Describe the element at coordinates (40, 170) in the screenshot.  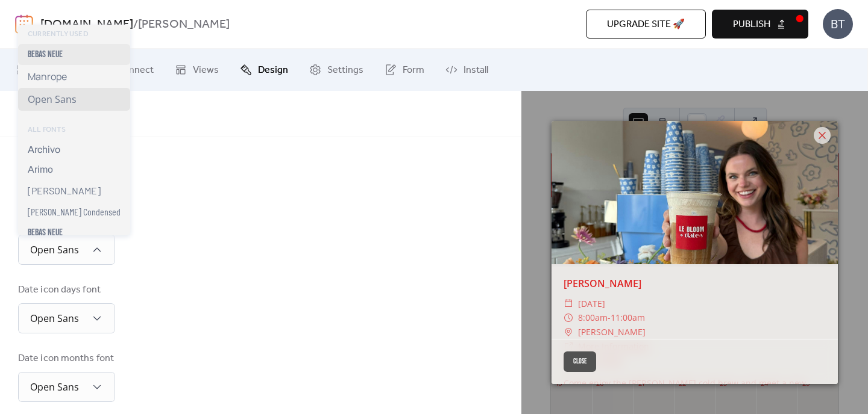
I see `span: Arimo` at that location.